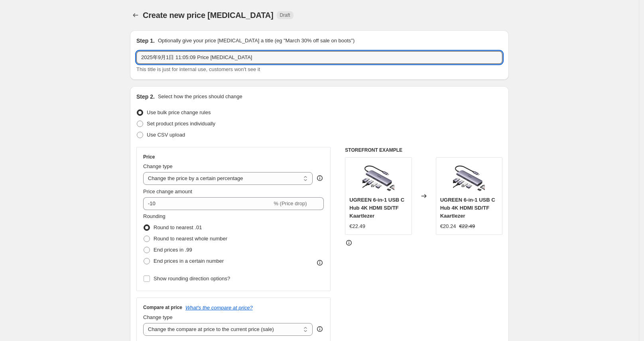  I want to click on div: €20.24, so click(448, 226).